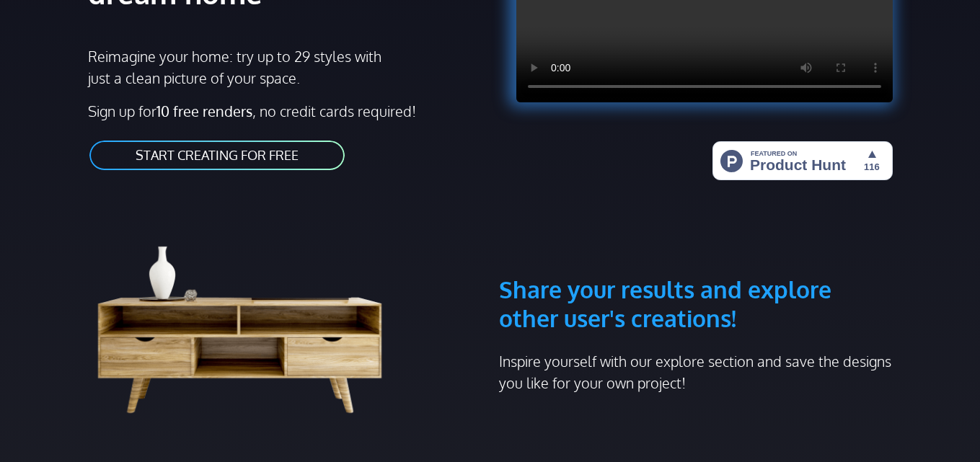  What do you see at coordinates (204, 111) in the screenshot?
I see `strong: 10 free renders` at bounding box center [204, 111].